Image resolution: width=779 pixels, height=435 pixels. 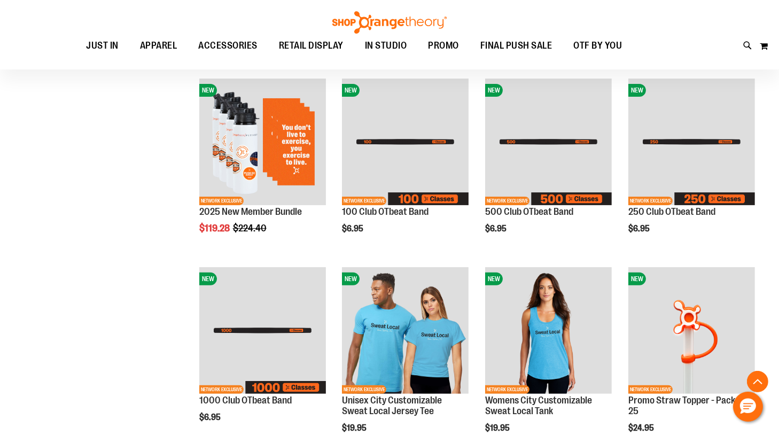 What do you see at coordinates (245, 400) in the screenshot?
I see `a: 1000 Club OTbeat Band` at bounding box center [245, 400].